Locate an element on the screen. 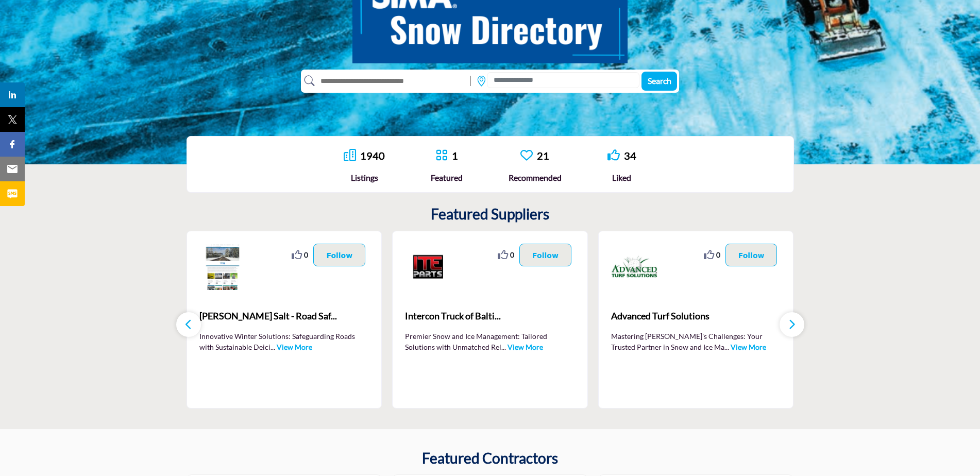 The height and width of the screenshot is (476, 980). h2: Featured Contractors is located at coordinates (490, 459).